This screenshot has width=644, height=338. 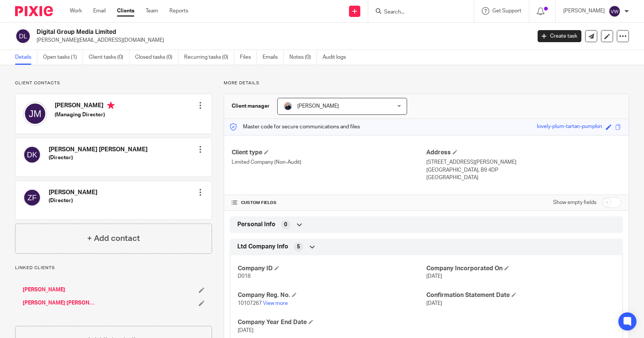 I want to click on h4: Confirmation Statement Date, so click(x=520, y=295).